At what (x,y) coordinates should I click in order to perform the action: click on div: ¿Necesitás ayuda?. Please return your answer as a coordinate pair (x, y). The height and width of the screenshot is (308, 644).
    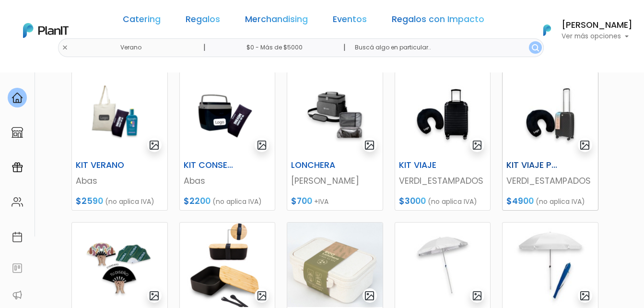
    Looking at the image, I should click on (94, 18).